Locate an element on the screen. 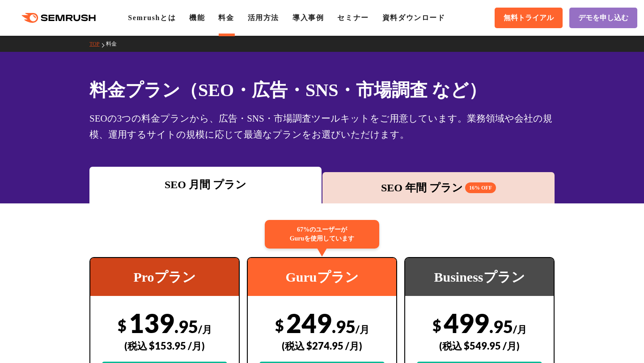  div: (税込 $274.95 /月) is located at coordinates (322, 345).